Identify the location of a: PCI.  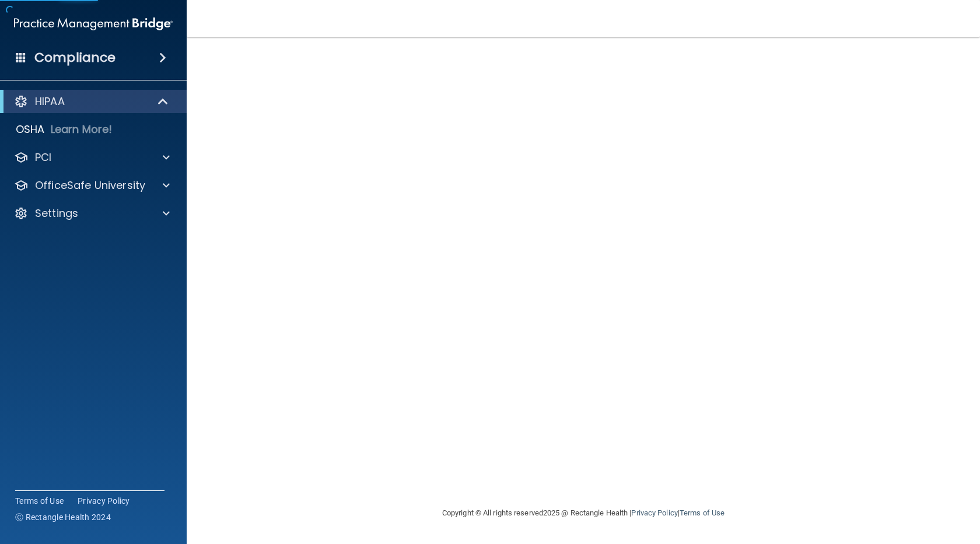
(92, 157).